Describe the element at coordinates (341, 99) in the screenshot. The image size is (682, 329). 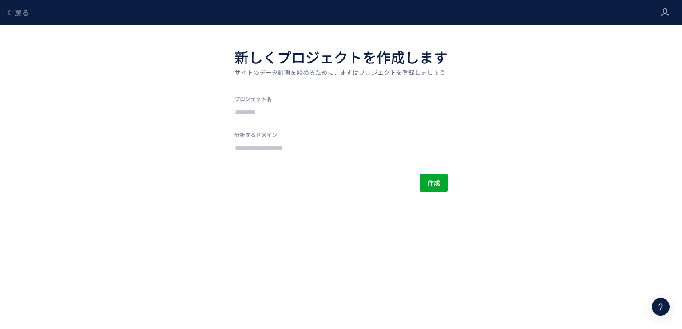
I see `label: プロジェクト名` at that location.